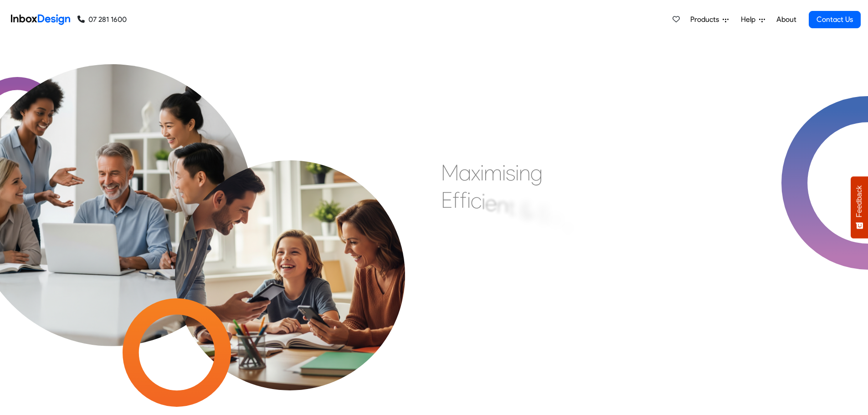  I want to click on div: c, so click(476, 201).